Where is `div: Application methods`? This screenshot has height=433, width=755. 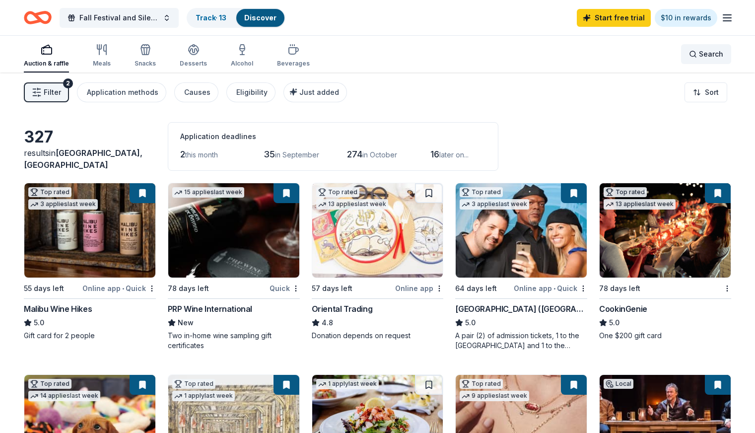
div: Application methods is located at coordinates (123, 92).